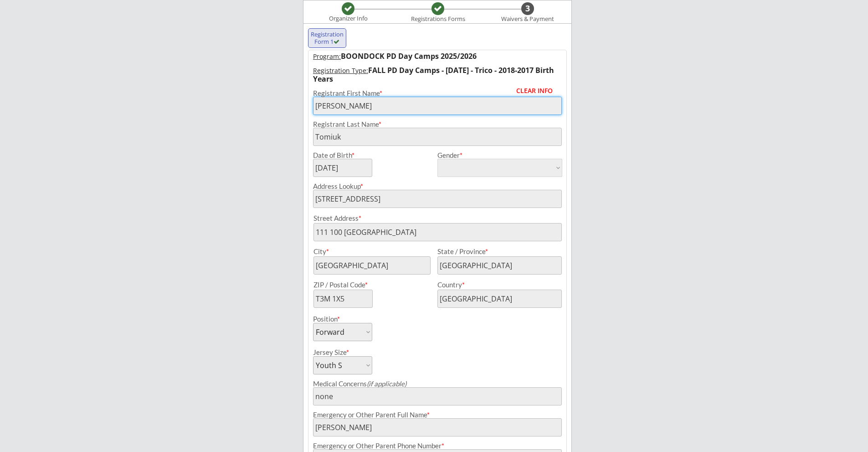 This screenshot has height=452, width=868. Describe the element at coordinates (348, 18) in the screenshot. I see `div: Organizer Info` at that location.